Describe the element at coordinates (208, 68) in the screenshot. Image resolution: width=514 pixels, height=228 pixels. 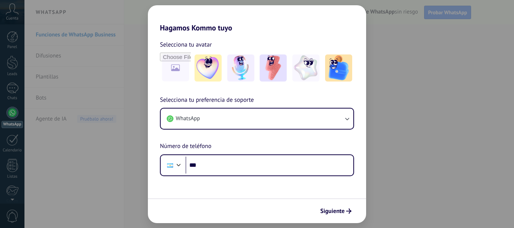
I see `img: -1.jpeg` at that location.